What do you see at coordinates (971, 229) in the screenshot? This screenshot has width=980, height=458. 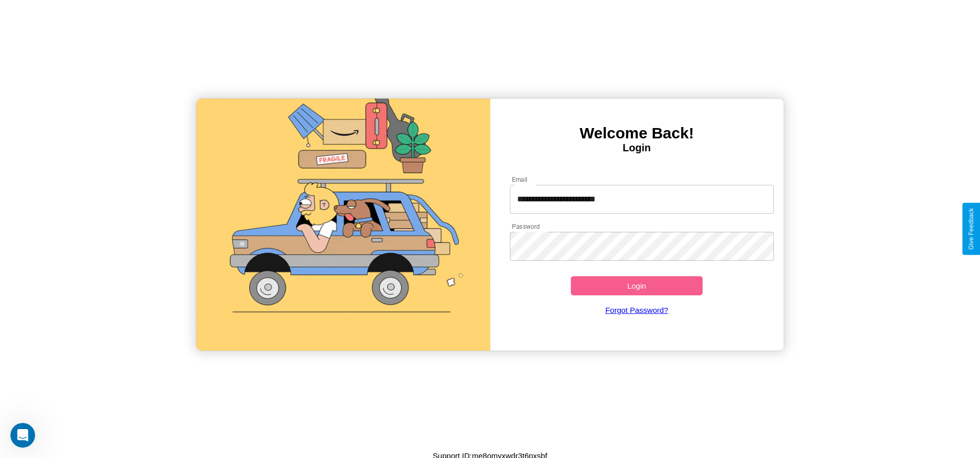 I see `div: Give Feedback` at bounding box center [971, 229].